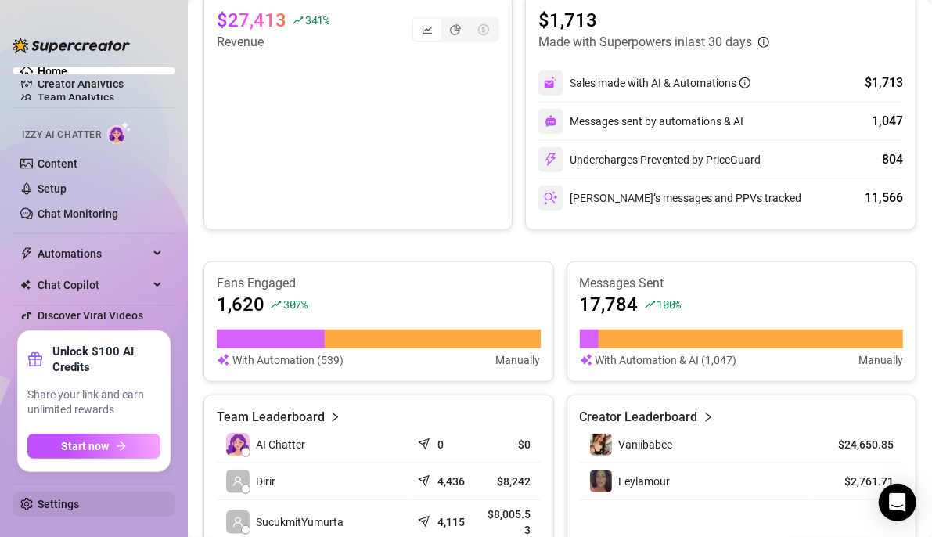 The height and width of the screenshot is (537, 932). Describe the element at coordinates (638, 417) in the screenshot. I see `article: Creator Leaderboard` at that location.